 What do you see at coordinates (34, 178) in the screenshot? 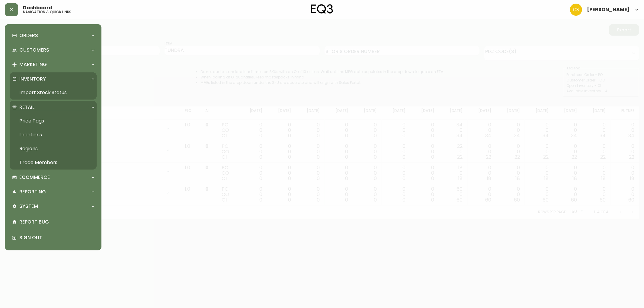
I see `p: Ecommerce` at bounding box center [34, 178].